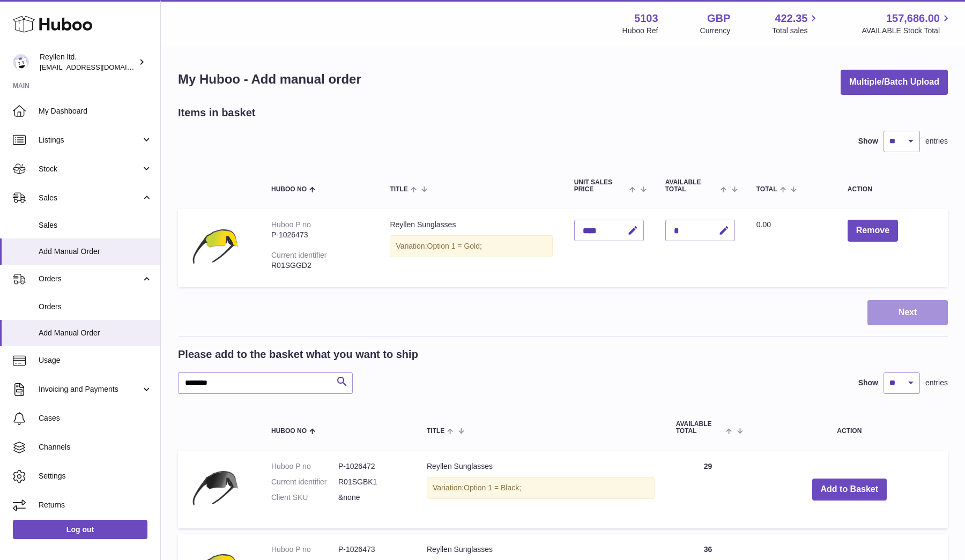  What do you see at coordinates (708, 489) in the screenshot?
I see `td: 29` at bounding box center [708, 489].